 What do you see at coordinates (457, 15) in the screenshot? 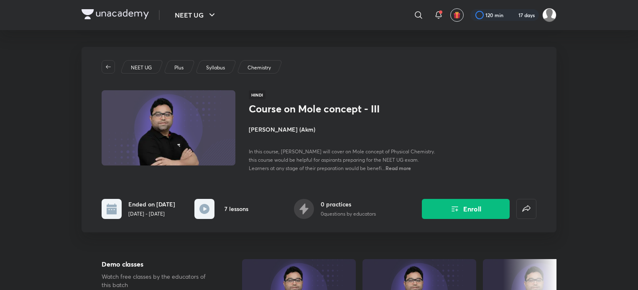
I see `img: avatar` at bounding box center [457, 15].